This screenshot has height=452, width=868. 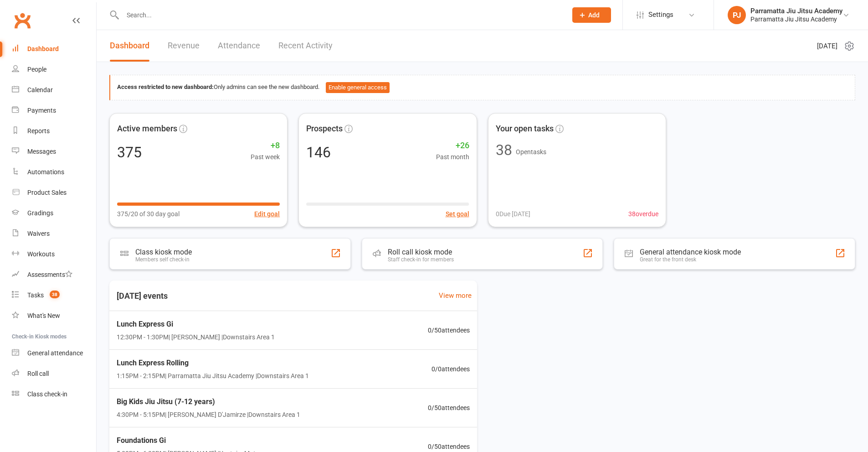 I want to click on a: Attendance, so click(x=239, y=46).